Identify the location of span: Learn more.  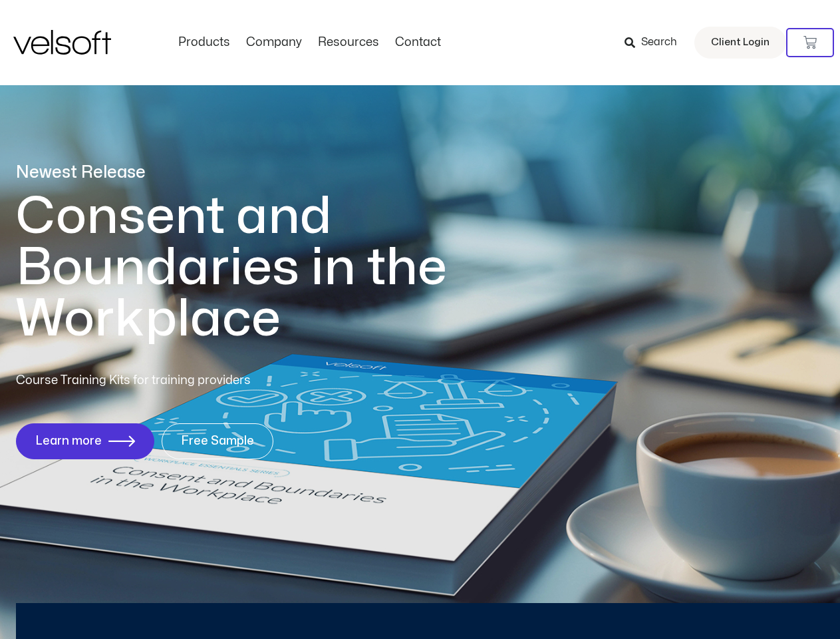
(69, 441).